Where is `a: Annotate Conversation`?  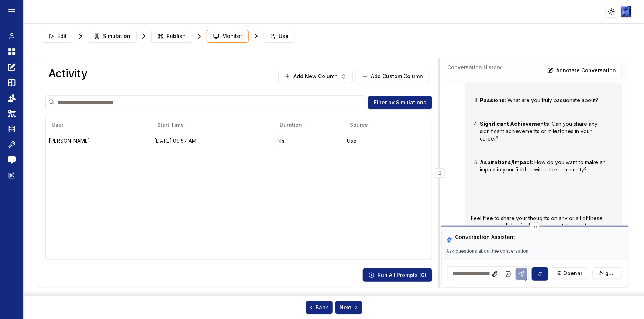
a: Annotate Conversation is located at coordinates (582, 71).